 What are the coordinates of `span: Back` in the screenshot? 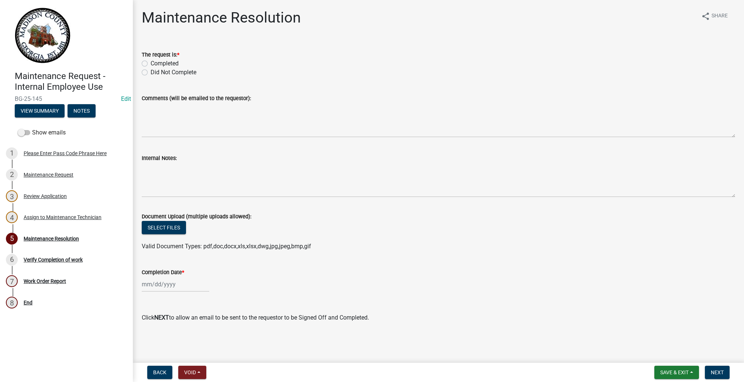 It's located at (160, 372).